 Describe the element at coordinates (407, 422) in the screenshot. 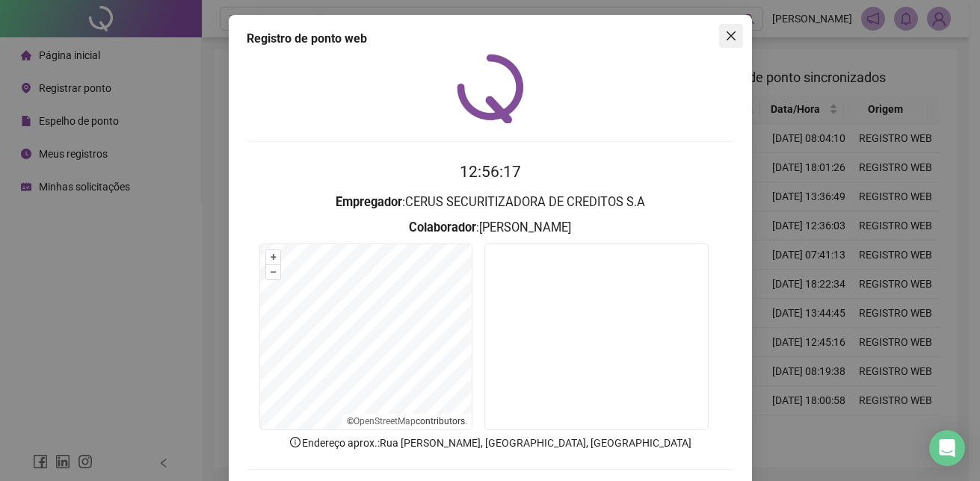

I see `li: © contributors.` at that location.